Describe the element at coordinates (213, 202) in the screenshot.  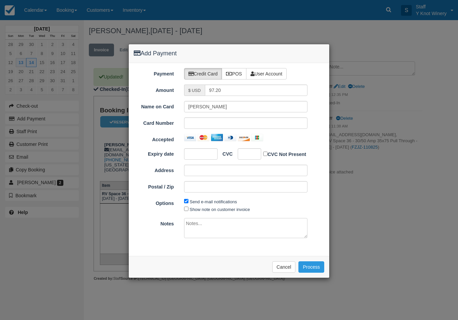
I see `label: Send e-mail notifications` at that location.